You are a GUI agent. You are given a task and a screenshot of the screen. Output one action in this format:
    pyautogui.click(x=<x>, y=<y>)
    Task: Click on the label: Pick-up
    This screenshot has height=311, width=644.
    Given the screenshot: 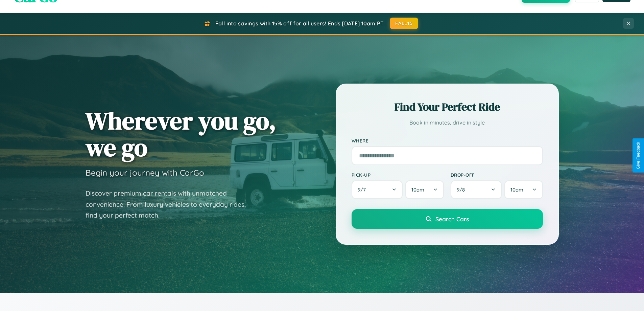 What is the action you would take?
    pyautogui.click(x=397, y=175)
    